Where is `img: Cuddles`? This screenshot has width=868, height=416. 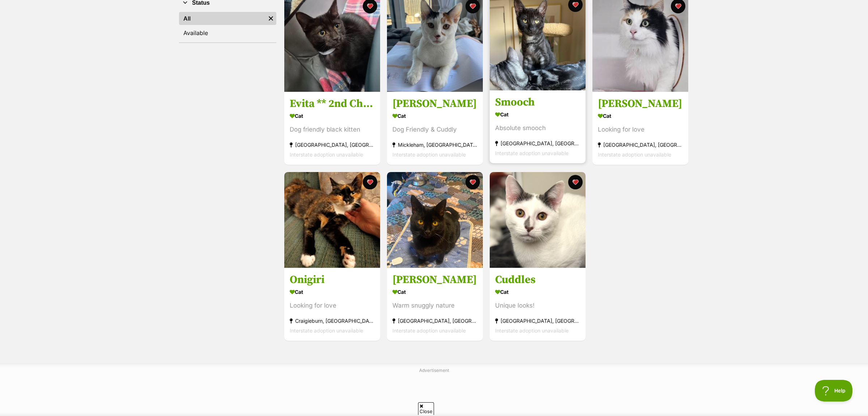 img: Cuddles is located at coordinates (538, 220).